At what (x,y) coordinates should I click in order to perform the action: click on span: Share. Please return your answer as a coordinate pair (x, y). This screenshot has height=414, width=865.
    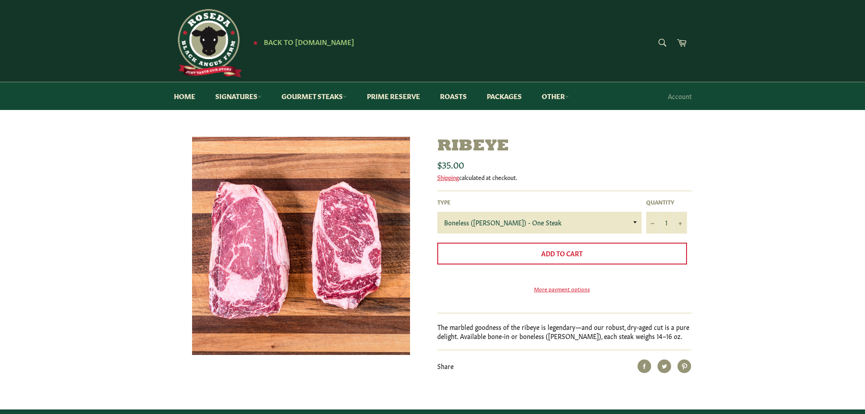
    Looking at the image, I should click on (445, 365).